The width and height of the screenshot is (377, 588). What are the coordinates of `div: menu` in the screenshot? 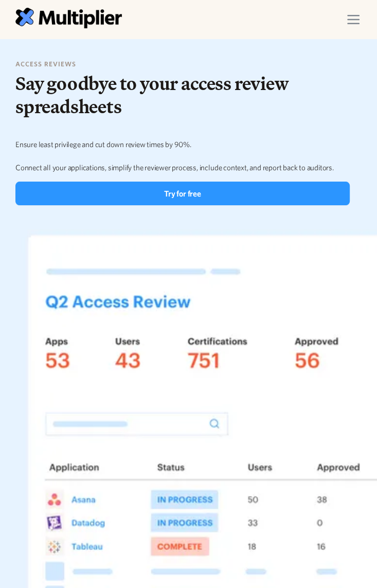 It's located at (354, 20).